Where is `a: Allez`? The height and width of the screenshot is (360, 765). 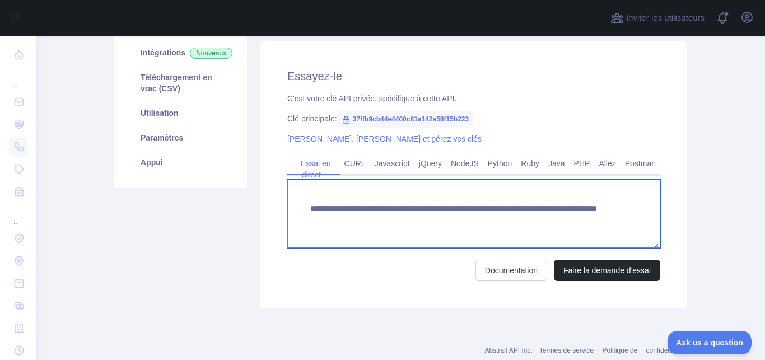 a: Allez is located at coordinates (607, 164).